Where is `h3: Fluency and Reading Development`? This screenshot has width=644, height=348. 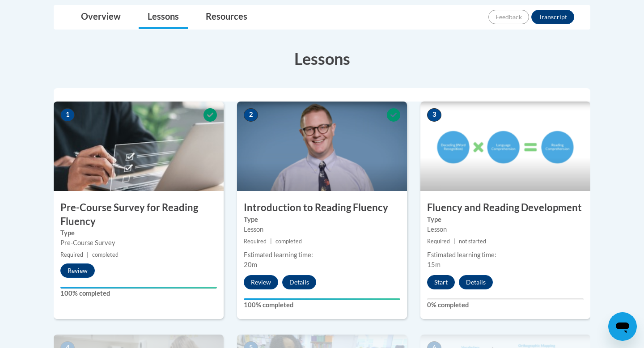 h3: Fluency and Reading Development is located at coordinates (505, 207).